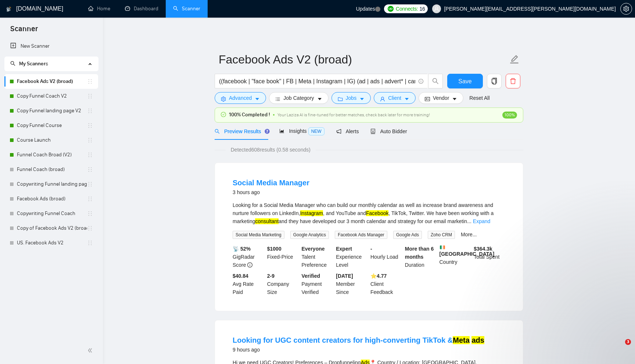 The width and height of the screenshot is (635, 364). I want to click on span: copy, so click(494, 81).